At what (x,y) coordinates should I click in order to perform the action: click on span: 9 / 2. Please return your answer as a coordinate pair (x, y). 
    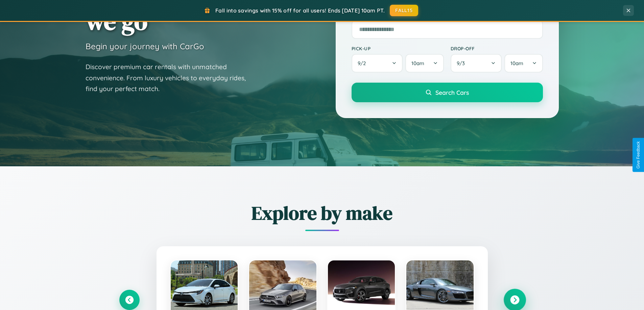
    Looking at the image, I should click on (364, 63).